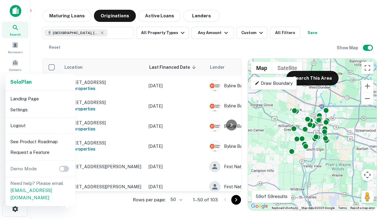 This screenshot has height=219, width=389. What do you see at coordinates (21, 82) in the screenshot?
I see `a: SoloPlan` at bounding box center [21, 82].